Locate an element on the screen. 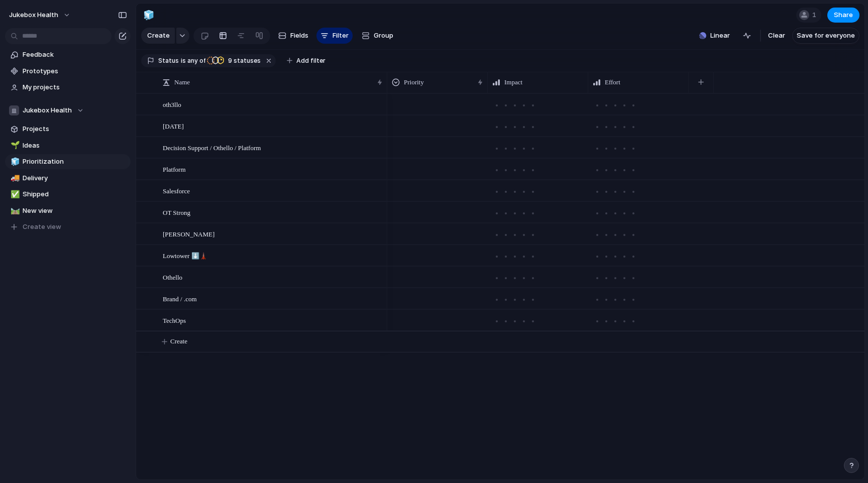  span: oth3llo is located at coordinates (172, 104).